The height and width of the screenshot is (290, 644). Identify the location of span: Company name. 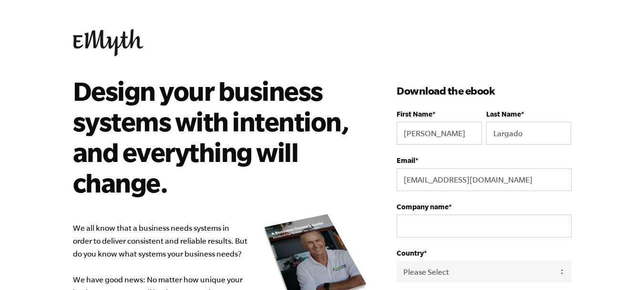
(422, 206).